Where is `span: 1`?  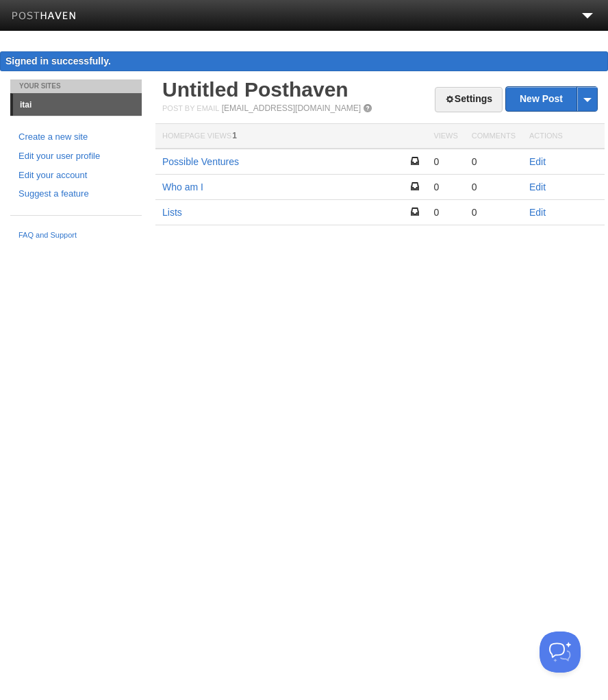 span: 1 is located at coordinates (234, 135).